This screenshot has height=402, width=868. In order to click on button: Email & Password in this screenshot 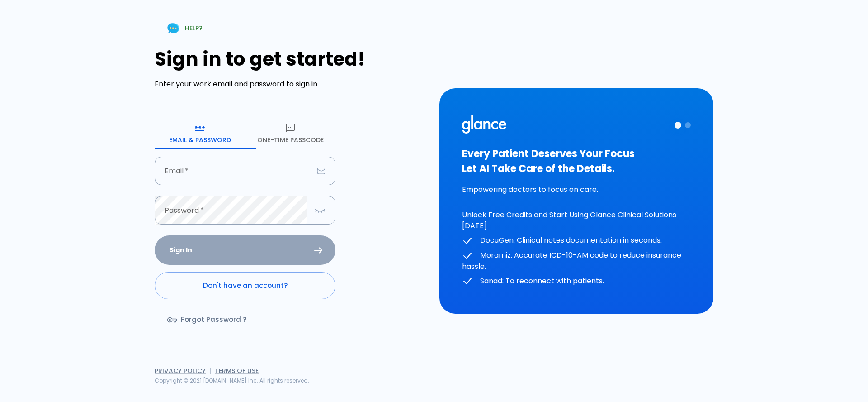, I will do `click(200, 133)`.